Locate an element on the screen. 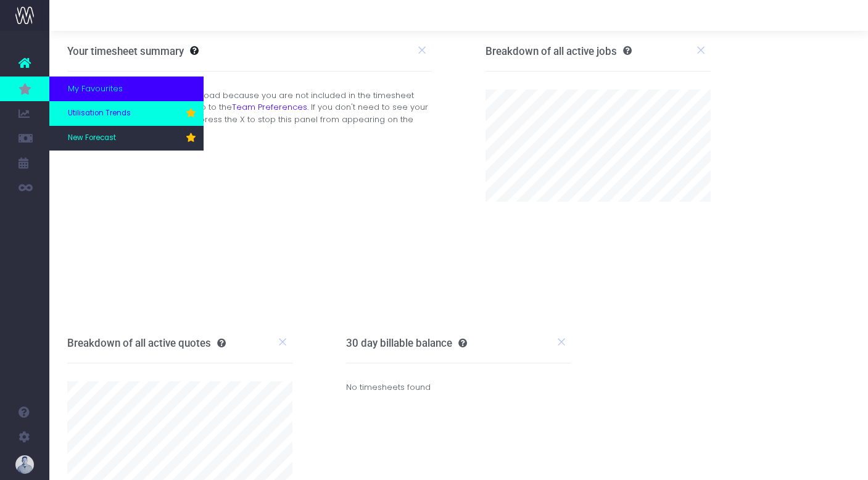  h3: 30 day billable balance is located at coordinates (407, 343).